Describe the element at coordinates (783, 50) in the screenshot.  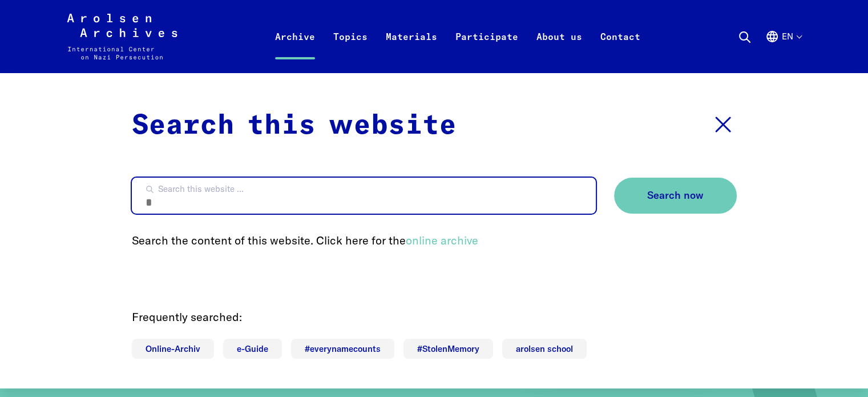
I see `button: English, language selection` at that location.